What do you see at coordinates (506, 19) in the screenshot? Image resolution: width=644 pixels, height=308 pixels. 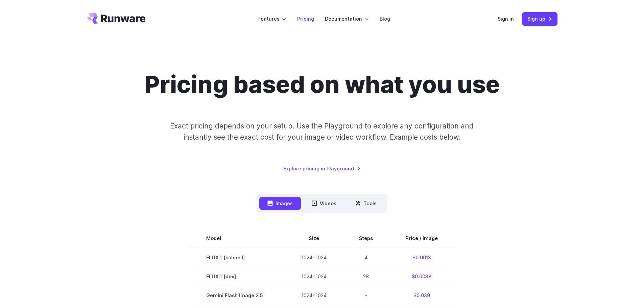 I see `a: Sign in` at bounding box center [506, 19].